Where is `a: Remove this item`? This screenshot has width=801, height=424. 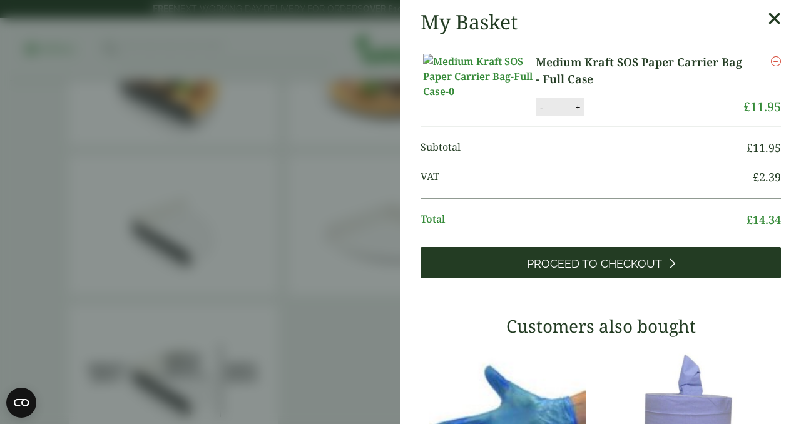
a: Remove this item is located at coordinates (776, 61).